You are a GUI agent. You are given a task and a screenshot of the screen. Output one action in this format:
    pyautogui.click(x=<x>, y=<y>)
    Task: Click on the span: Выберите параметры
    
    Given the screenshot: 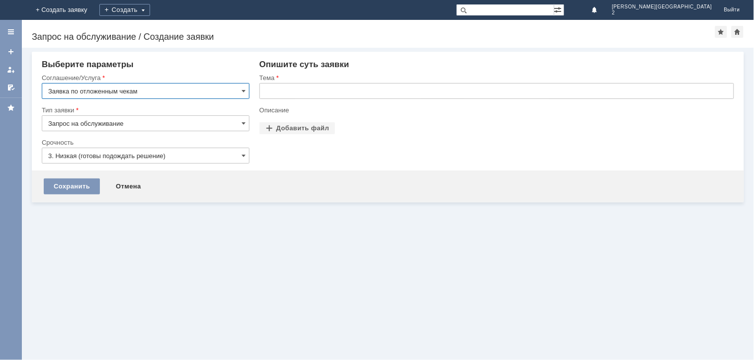 What is the action you would take?
    pyautogui.click(x=87, y=64)
    